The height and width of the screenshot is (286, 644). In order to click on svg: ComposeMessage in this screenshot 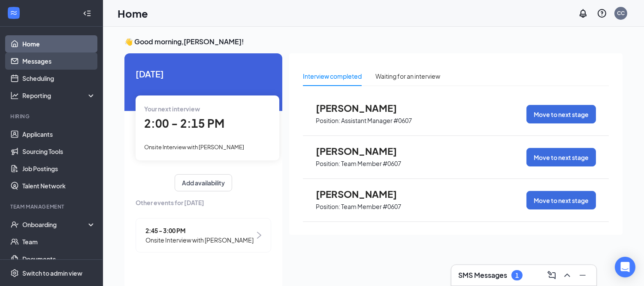, I will do `click(552, 275)`.